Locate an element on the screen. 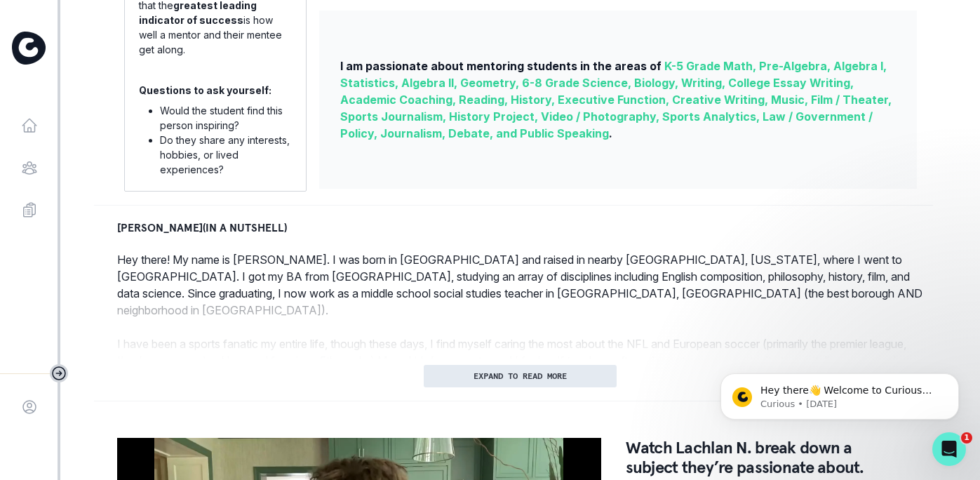 This screenshot has height=480, width=980. span: K-5 Grade Math, Pre-Algebra, Algebra I, Statistics, Algebra II, Geometry, 6-8 Grade Science, Biol... is located at coordinates (616, 99).